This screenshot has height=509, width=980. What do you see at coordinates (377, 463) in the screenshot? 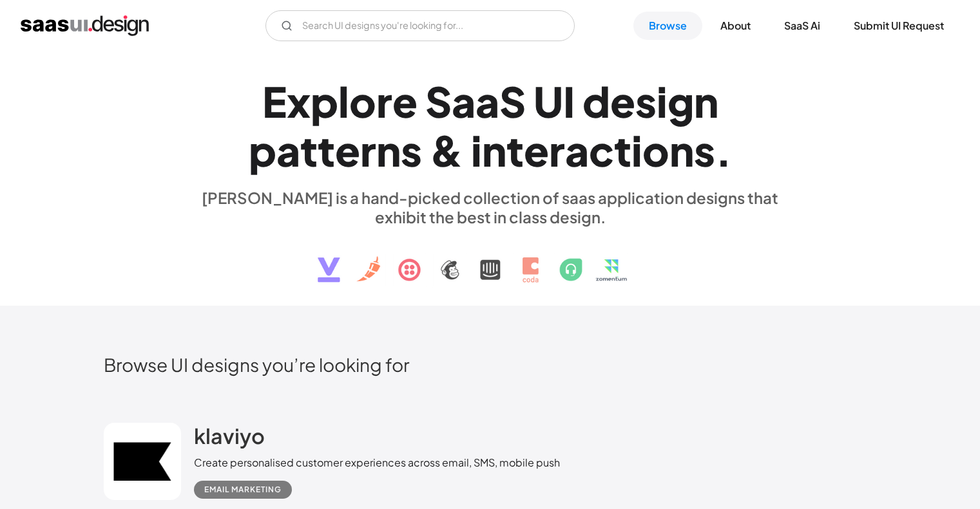
I see `div: Create personalised customer experiences across email, SMS, mobile push` at bounding box center [377, 463].